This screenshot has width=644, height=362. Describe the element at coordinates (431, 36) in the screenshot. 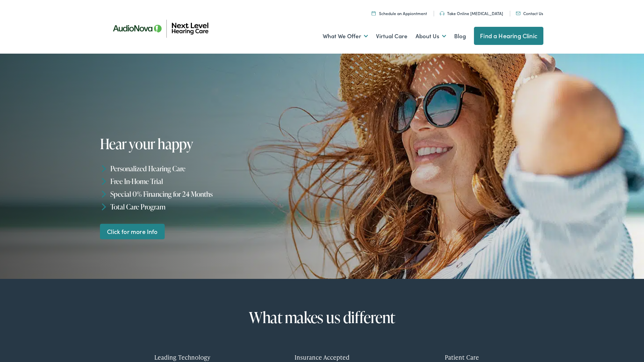

I see `a: About Us` at that location.